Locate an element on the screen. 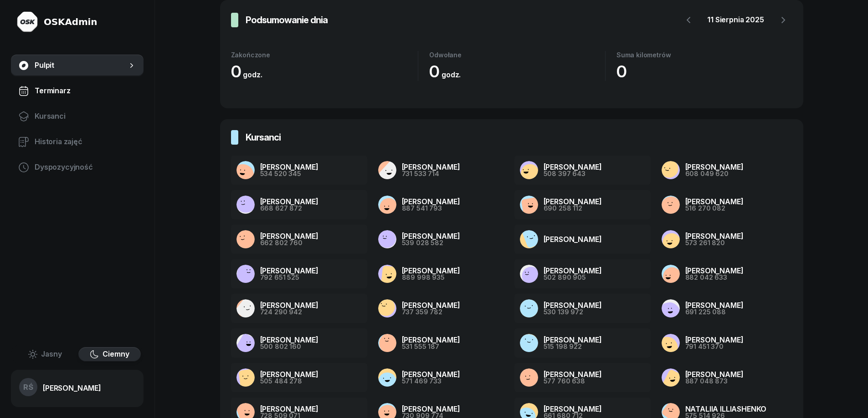  span: Historia zajęć is located at coordinates (85, 142).